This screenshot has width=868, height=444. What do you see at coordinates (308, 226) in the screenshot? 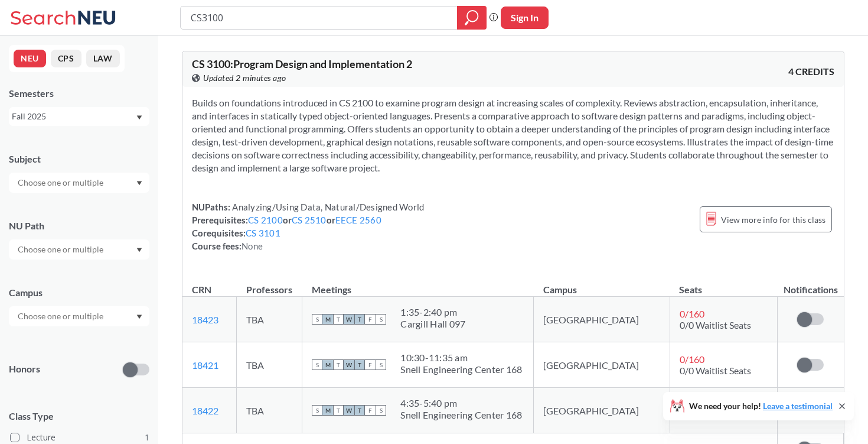
I see `div: NUPaths: Prerequisites: or or Corequisites: Course fees:` at bounding box center [308, 226].